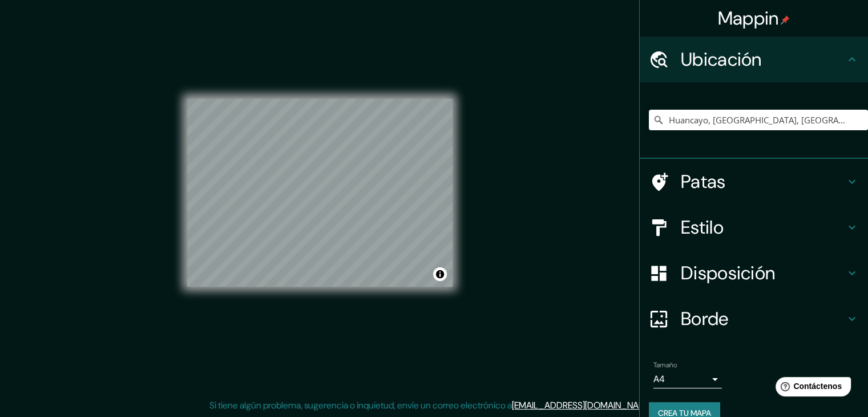 The height and width of the screenshot is (417, 868). Describe the element at coordinates (361, 405) in the screenshot. I see `font: Si tiene algún problema, sugerencia o inquietud, envíe un correo electrónico a` at that location.